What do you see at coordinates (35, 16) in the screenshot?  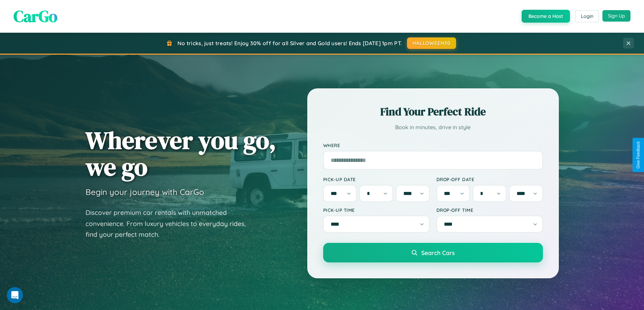 I see `span: CarGo` at bounding box center [35, 16].